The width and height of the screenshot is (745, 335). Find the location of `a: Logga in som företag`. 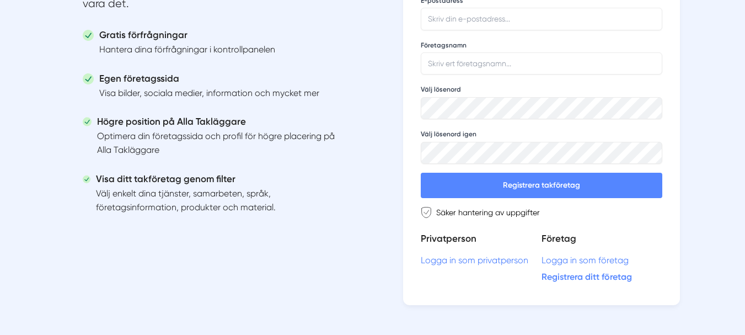

a: Logga in som företag is located at coordinates (602, 260).